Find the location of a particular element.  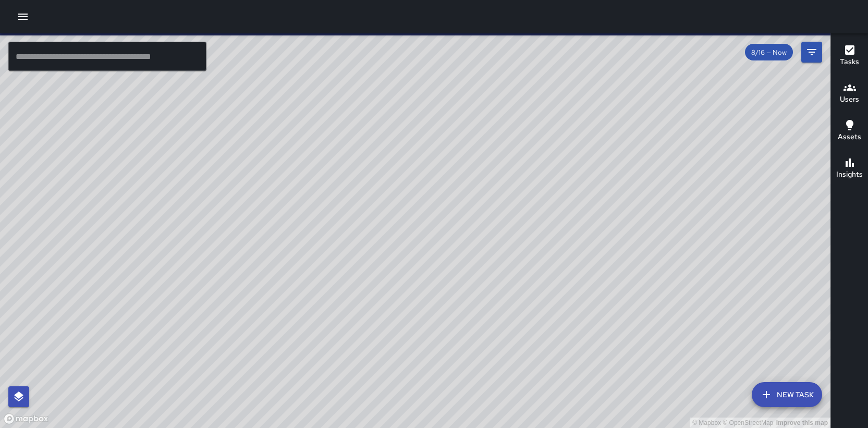

h6: Insights is located at coordinates (850, 174).